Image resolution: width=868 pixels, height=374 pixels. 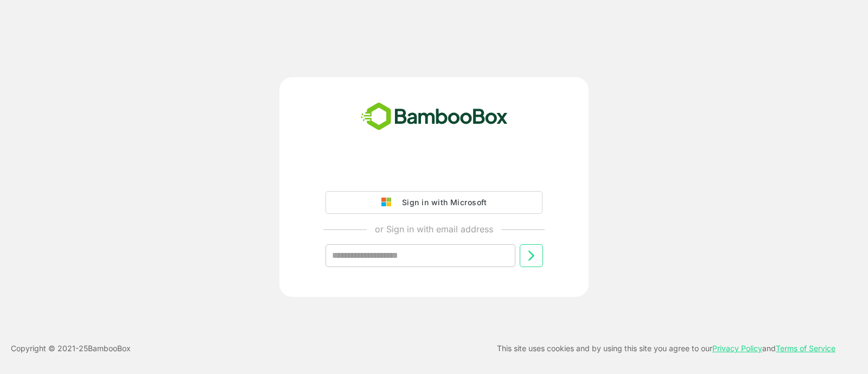 What do you see at coordinates (666, 348) in the screenshot?
I see `p: This site uses cookies and by using this site you agree to our and` at bounding box center [666, 348].